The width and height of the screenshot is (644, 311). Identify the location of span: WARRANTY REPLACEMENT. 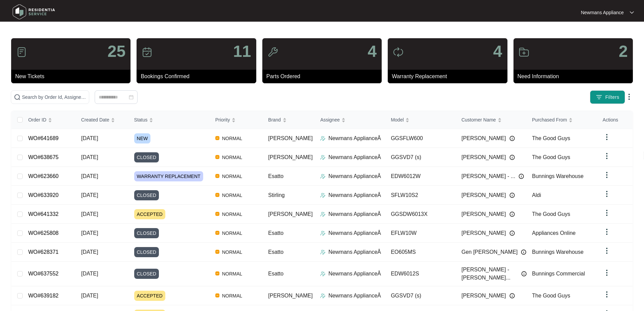
(169, 176).